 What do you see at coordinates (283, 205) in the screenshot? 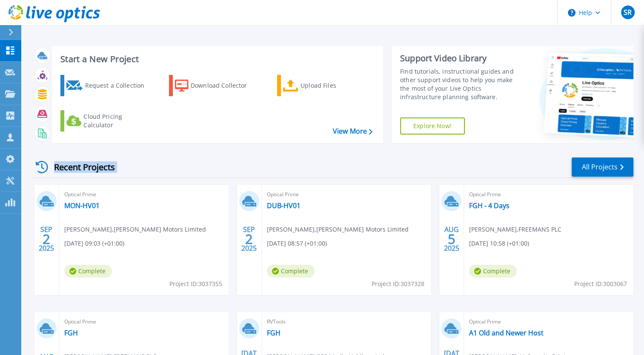
I see `a: DUB-HV01` at bounding box center [283, 205].